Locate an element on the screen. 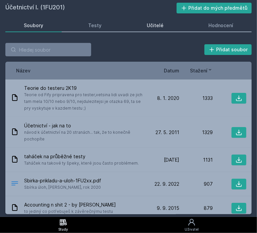 This screenshot has width=257, height=233. span: Účetnictví - jak na to is located at coordinates (83, 126).